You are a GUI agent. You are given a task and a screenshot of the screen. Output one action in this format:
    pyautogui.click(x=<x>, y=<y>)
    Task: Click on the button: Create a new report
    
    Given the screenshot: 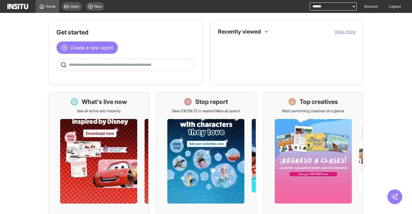 What is the action you would take?
    pyautogui.click(x=87, y=48)
    